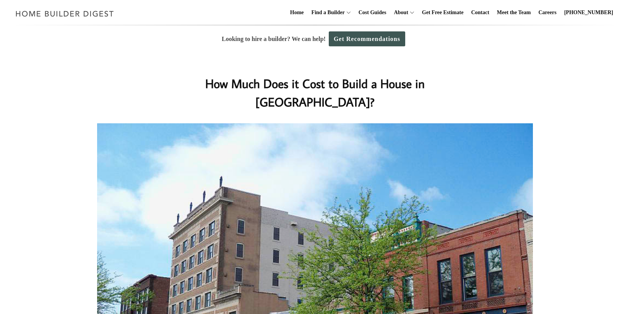 The image size is (630, 314). I want to click on a: Contact, so click(480, 13).